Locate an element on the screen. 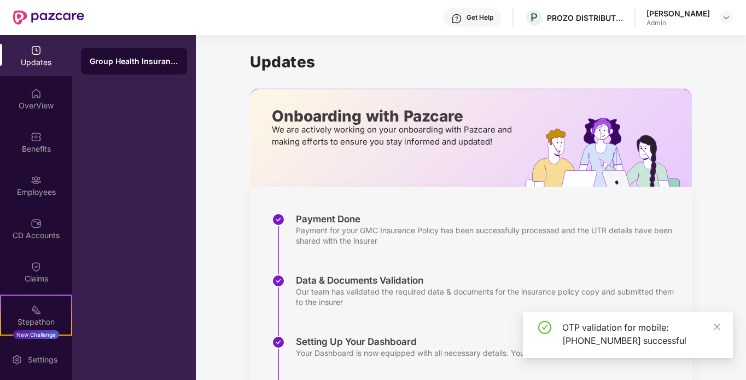 The image size is (746, 380). img: svg+xml;base64,PHN2ZyBpZD0iRHJvcGRvd24tMzJ4MzIiIHhtbG5zPSJodHRwOi8vd3d3LnczLm9yZy8yMDAwL3N2ZyIgd2... is located at coordinates (727, 18).